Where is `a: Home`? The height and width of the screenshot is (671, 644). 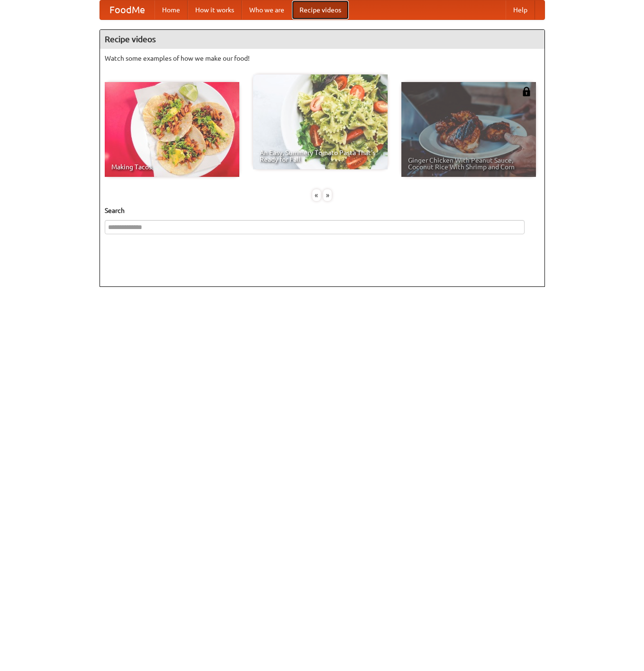
a: Home is located at coordinates (171, 10).